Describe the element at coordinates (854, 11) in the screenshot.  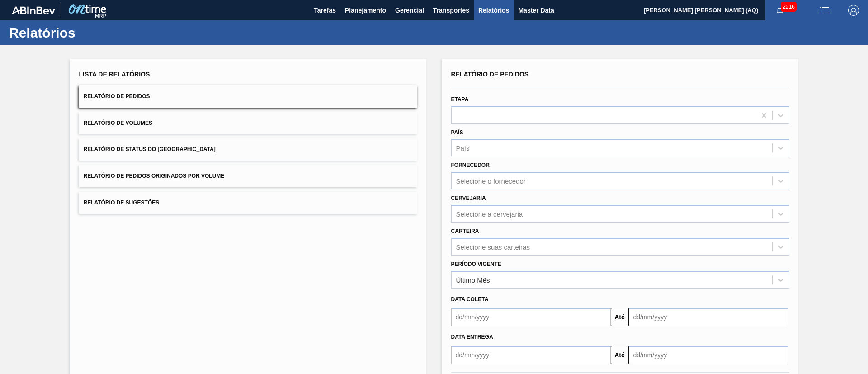
I see `img: Logout` at that location.